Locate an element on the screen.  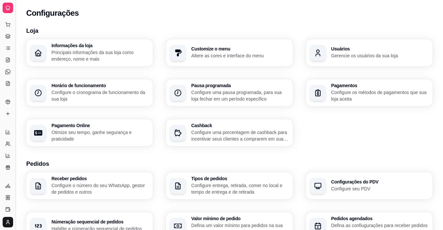
h3: Pagamento Online is located at coordinates (100, 126).